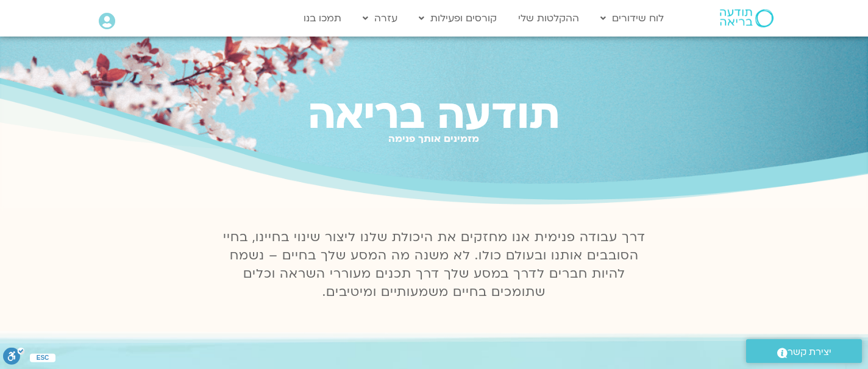 The image size is (868, 369). Describe the element at coordinates (549, 18) in the screenshot. I see `a: ההקלטות שלי` at that location.